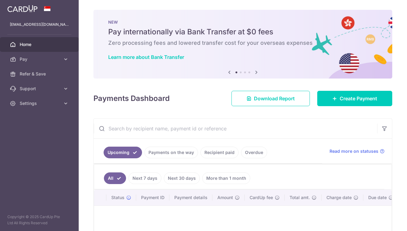  Describe the element at coordinates (181, 178) in the screenshot. I see `a: Next 30 days` at that location.